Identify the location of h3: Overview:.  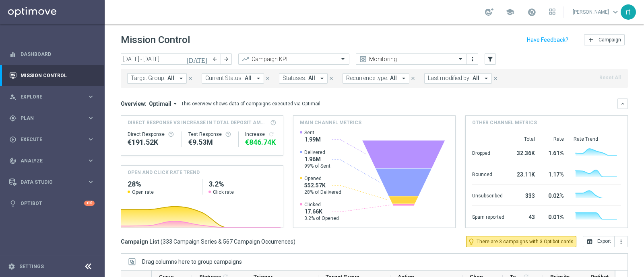
(134, 104).